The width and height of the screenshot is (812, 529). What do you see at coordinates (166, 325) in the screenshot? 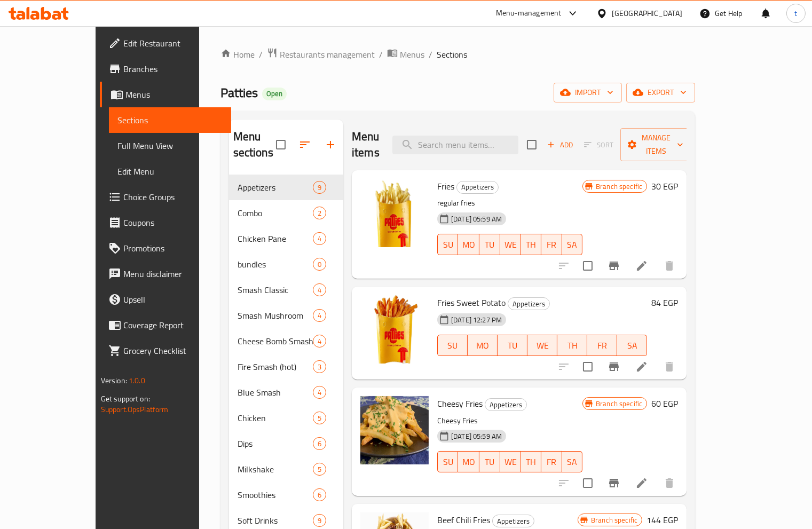
I see `a: Coverage Report` at bounding box center [166, 325].